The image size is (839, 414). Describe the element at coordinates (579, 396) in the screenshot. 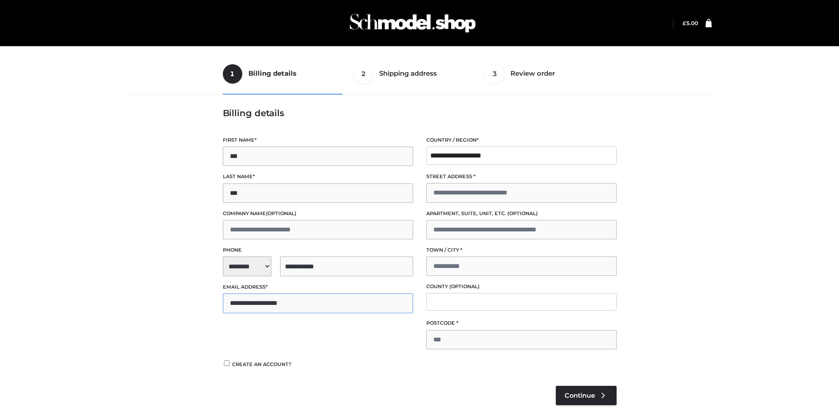

I see `span: Continue` at that location.